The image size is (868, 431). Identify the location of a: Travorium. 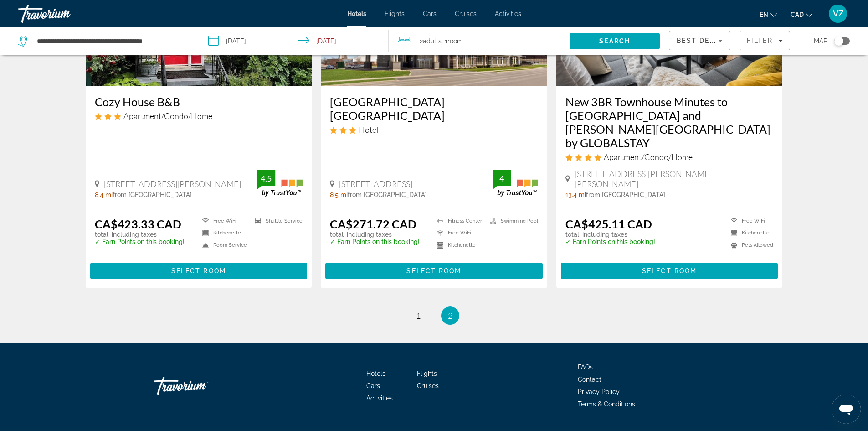
(64, 13).